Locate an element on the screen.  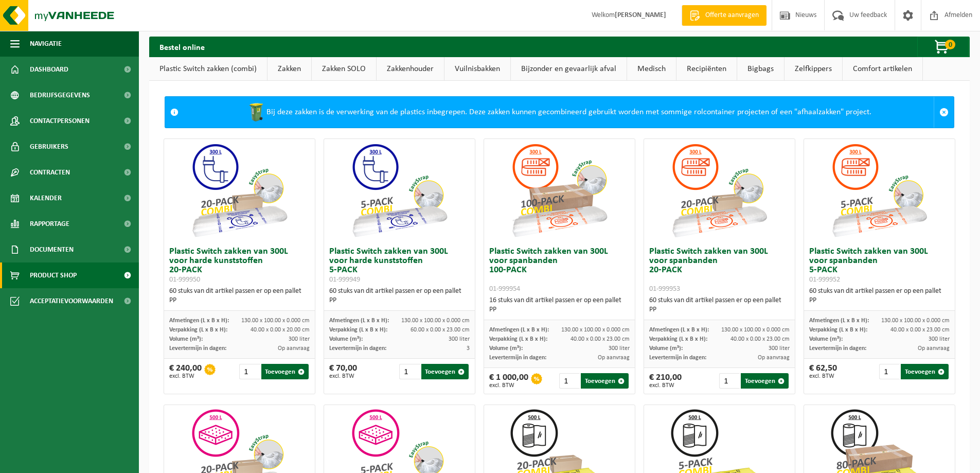
h3: Plastic Switch zakken van 300L voor spanbanden 5-PACK is located at coordinates (879, 266).